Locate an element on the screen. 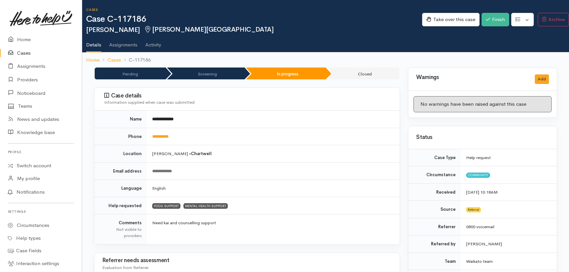 This screenshot has height=272, width=569. h3: Case details is located at coordinates (248, 96).